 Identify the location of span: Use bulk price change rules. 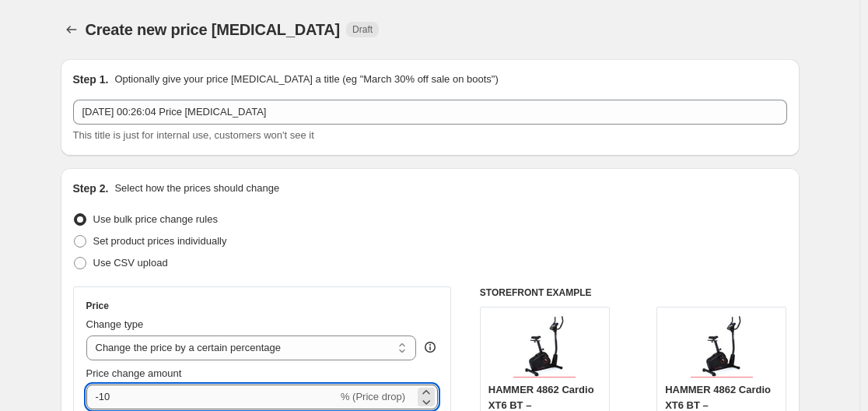
(156, 219).